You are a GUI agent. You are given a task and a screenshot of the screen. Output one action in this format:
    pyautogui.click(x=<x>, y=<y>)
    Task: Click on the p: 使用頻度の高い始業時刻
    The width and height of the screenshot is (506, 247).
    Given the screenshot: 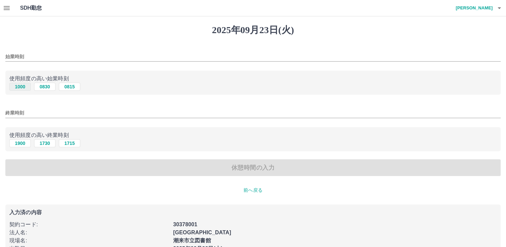 What is the action you would take?
    pyautogui.click(x=253, y=79)
    